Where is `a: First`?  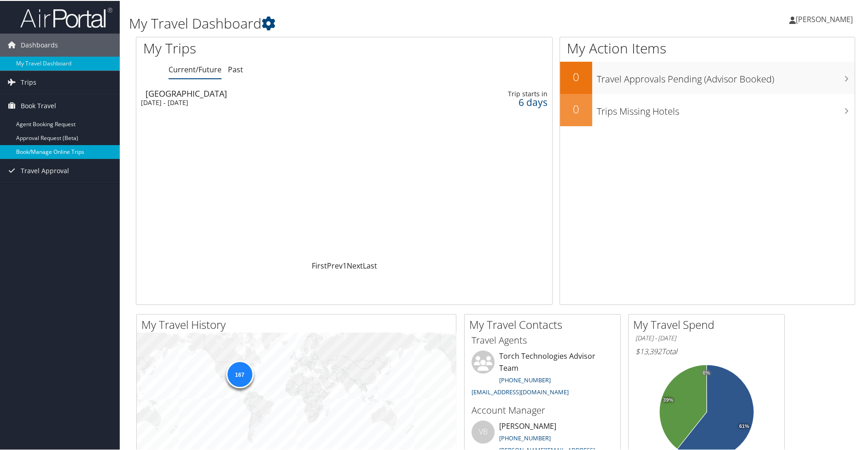
a: First is located at coordinates (318, 265).